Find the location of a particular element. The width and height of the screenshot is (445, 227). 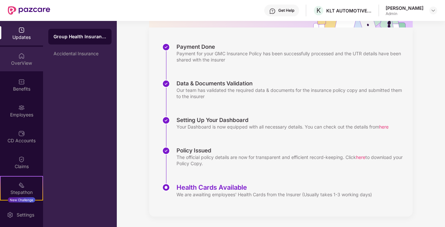

div: Health Cards Available is located at coordinates (274, 187).